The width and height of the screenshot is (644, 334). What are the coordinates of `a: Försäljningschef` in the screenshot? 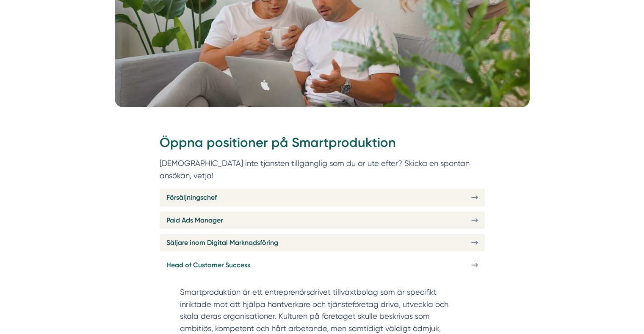 It's located at (322, 198).